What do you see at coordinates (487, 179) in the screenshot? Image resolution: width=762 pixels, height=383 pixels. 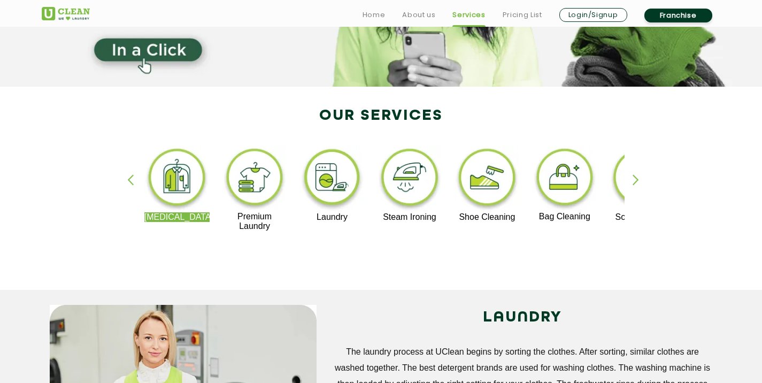 I see `img: shoe_cleaning_11zon.webp` at bounding box center [487, 179].